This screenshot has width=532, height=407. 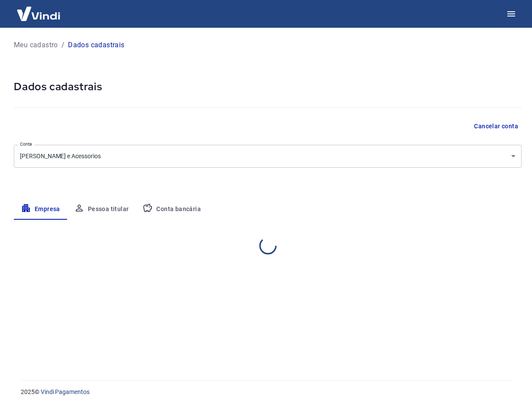 I want to click on a: Vindi Pagamentos, so click(x=65, y=392).